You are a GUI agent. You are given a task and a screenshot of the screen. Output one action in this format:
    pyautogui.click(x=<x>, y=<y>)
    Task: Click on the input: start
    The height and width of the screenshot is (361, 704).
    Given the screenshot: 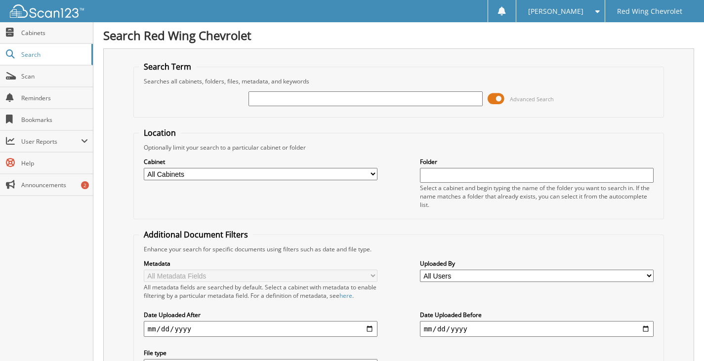 What is the action you would take?
    pyautogui.click(x=261, y=329)
    